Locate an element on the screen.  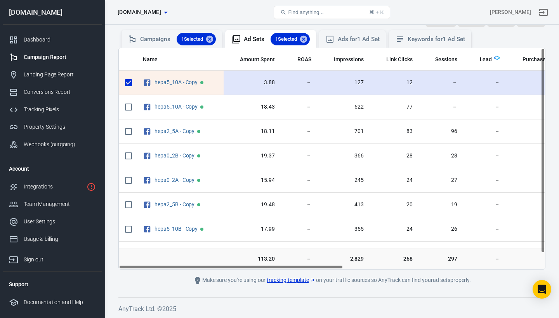
div: Campaign Report is located at coordinates (60, 57).